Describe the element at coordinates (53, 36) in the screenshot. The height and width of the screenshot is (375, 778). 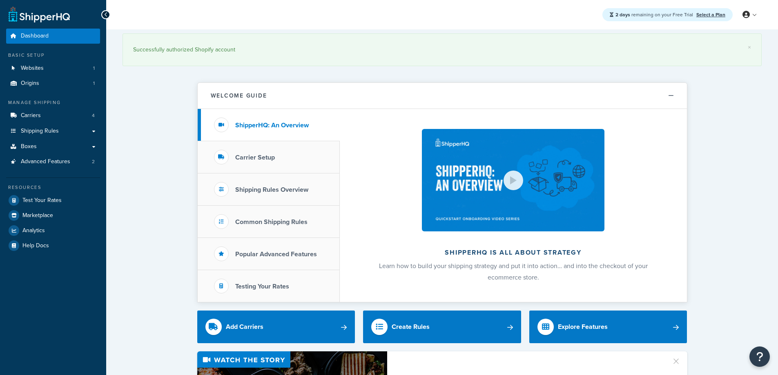
I see `li: Dashboard` at that location.